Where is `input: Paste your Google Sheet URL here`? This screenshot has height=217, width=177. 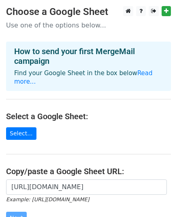 input: Paste your Google Sheet URL here is located at coordinates (86, 187).